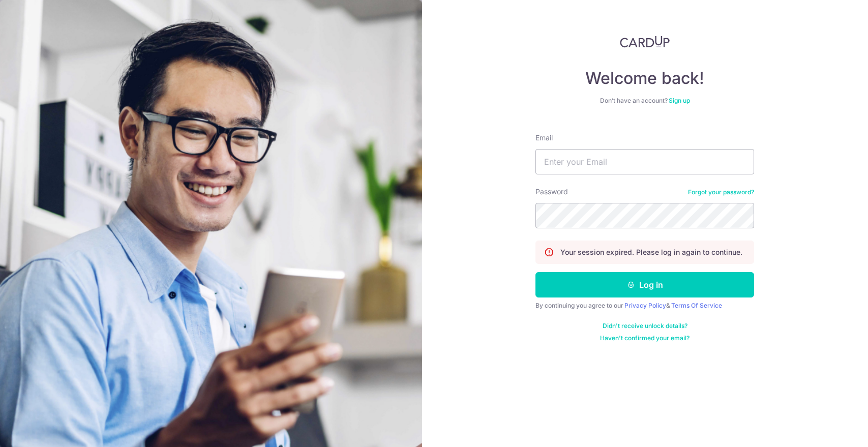  I want to click on a: Terms Of Service, so click(697, 305).